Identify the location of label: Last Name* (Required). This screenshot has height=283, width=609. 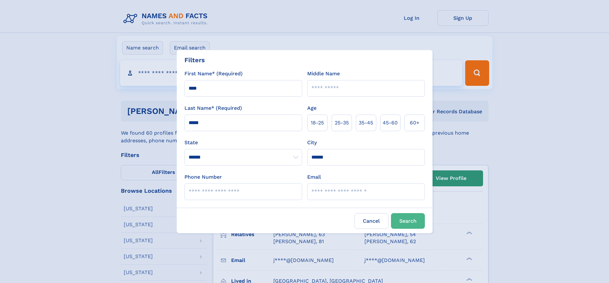
(213, 108).